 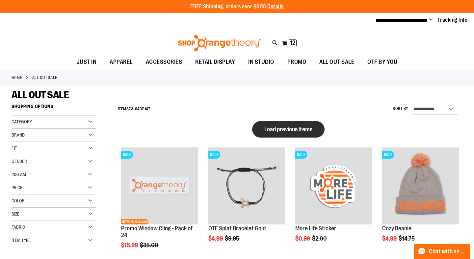 What do you see at coordinates (215, 62) in the screenshot?
I see `span: RETAIL DISPLAY` at bounding box center [215, 62].